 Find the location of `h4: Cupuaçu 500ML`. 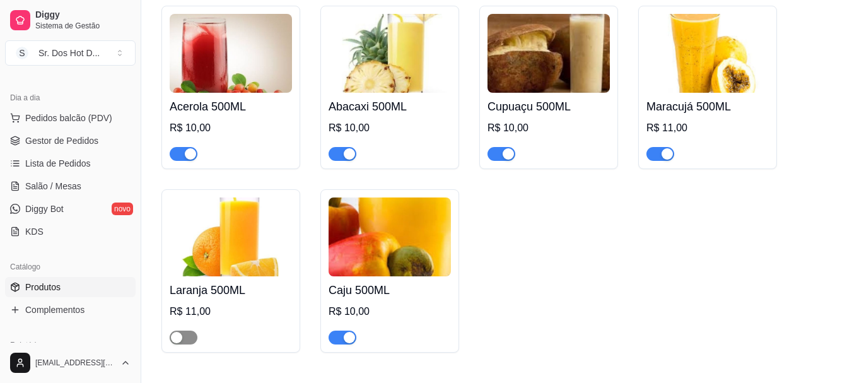

h4: Cupuaçu 500ML is located at coordinates (549, 107).